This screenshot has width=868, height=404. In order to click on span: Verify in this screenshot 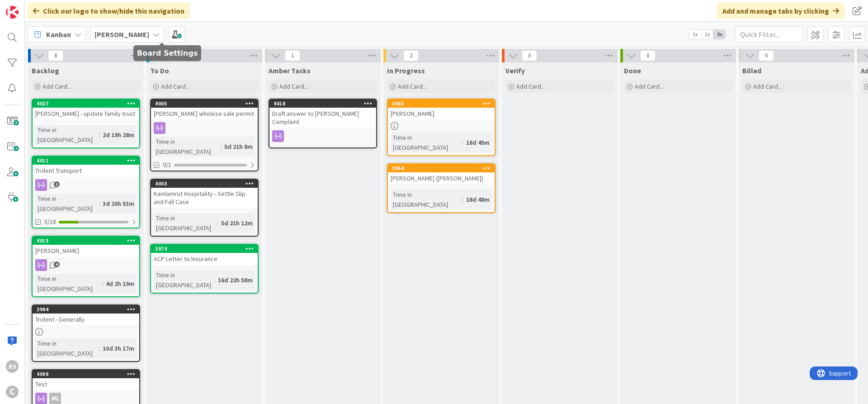, I will do `click(515, 71)`.